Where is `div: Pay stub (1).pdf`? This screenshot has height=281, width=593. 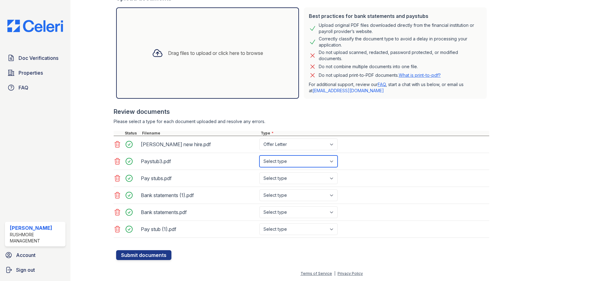
div: Pay stub (1).pdf is located at coordinates (199, 229).